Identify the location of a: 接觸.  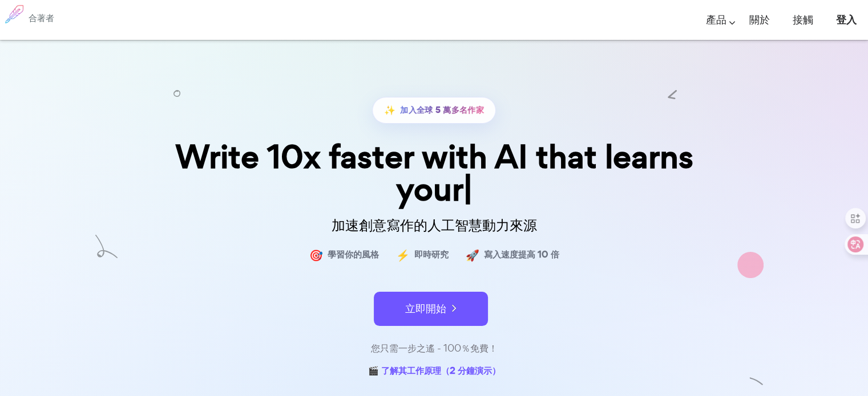
(803, 20).